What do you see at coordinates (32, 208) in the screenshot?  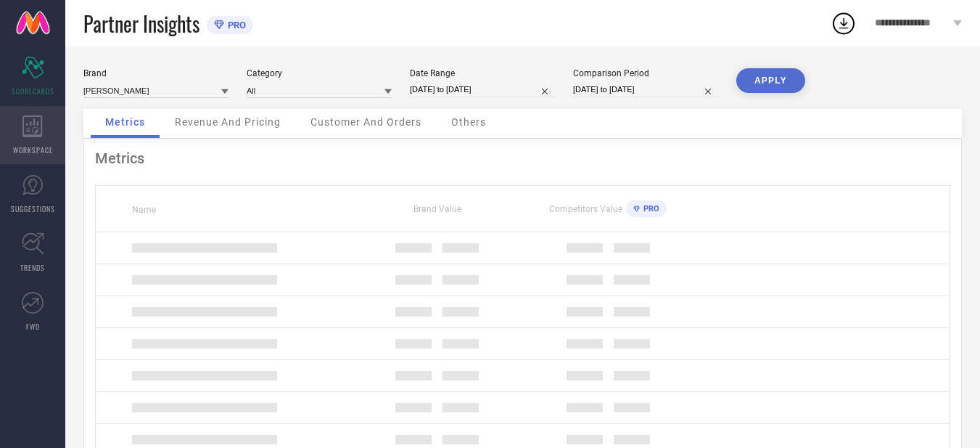 I see `span: SUGGESTIONS` at bounding box center [32, 208].